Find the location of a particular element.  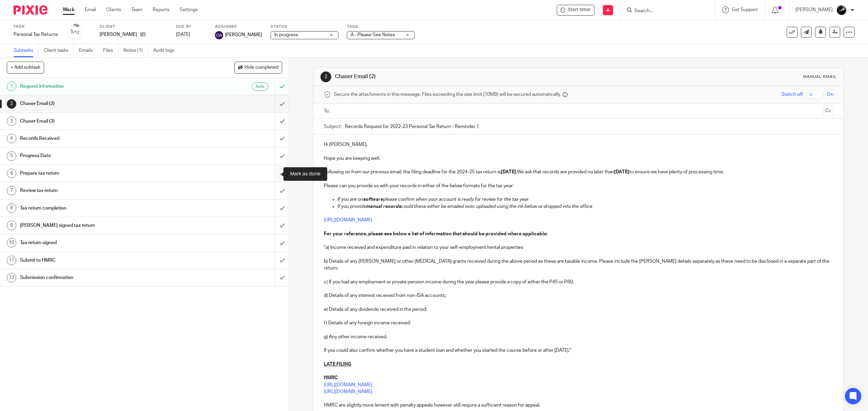

a: Clients is located at coordinates (113, 10).